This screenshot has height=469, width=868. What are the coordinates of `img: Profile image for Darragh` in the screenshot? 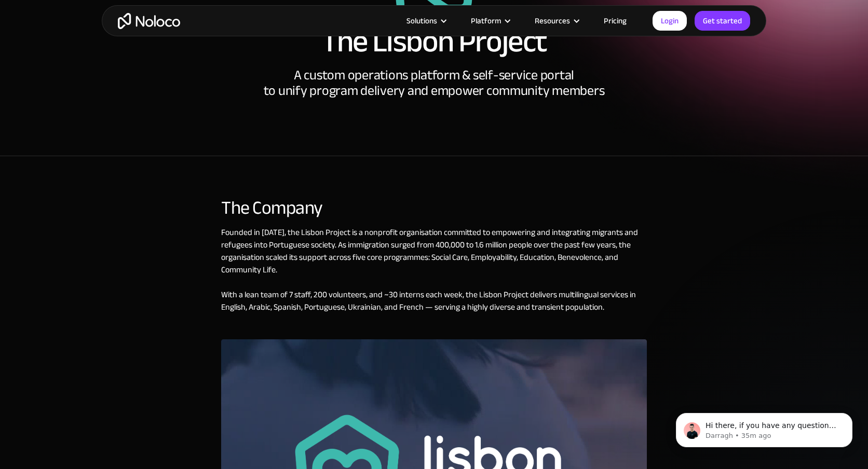 It's located at (32, 40).